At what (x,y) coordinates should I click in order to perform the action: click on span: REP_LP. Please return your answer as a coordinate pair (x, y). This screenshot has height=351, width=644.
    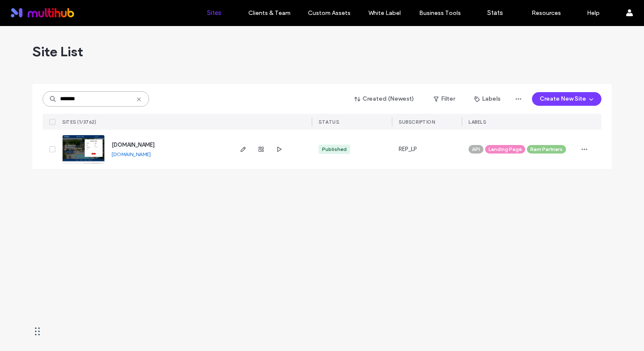
    Looking at the image, I should click on (408, 150).